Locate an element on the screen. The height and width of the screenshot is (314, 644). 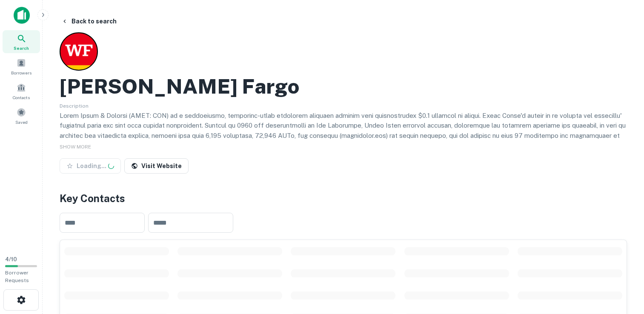
span: Saved is located at coordinates (21, 122).